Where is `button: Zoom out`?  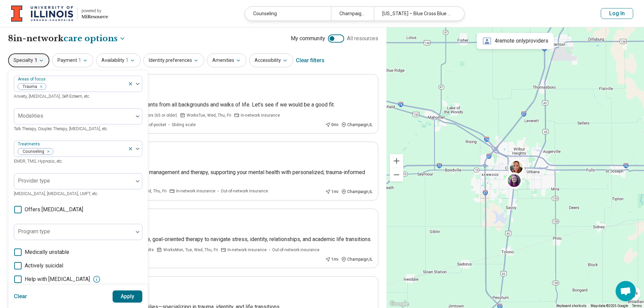
button: Zoom out is located at coordinates (396, 174).